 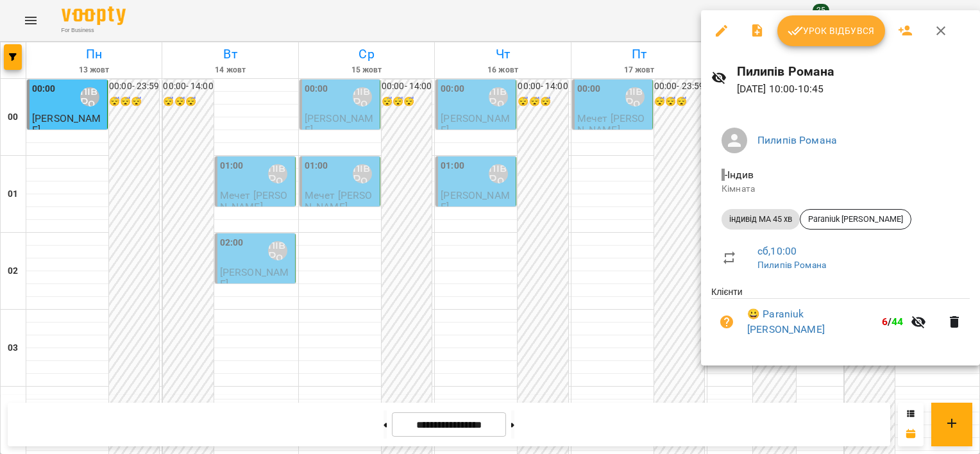 I want to click on span: - Індив, so click(x=739, y=174).